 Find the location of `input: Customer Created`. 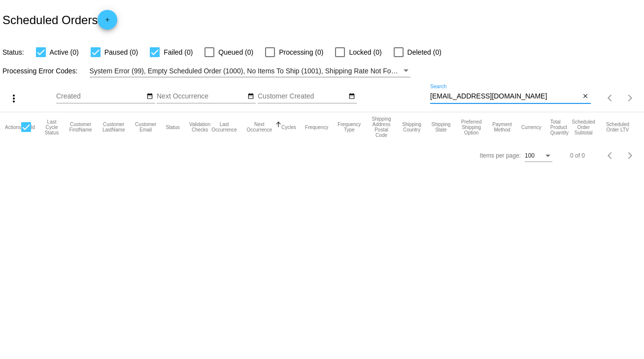

input: Customer Created is located at coordinates (302, 96).